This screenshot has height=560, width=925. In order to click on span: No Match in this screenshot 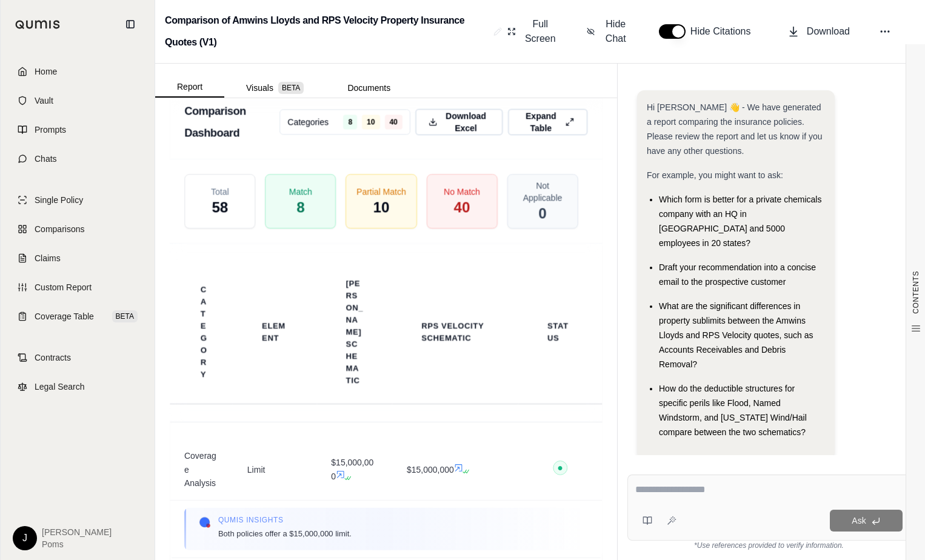, I will do `click(462, 191)`.